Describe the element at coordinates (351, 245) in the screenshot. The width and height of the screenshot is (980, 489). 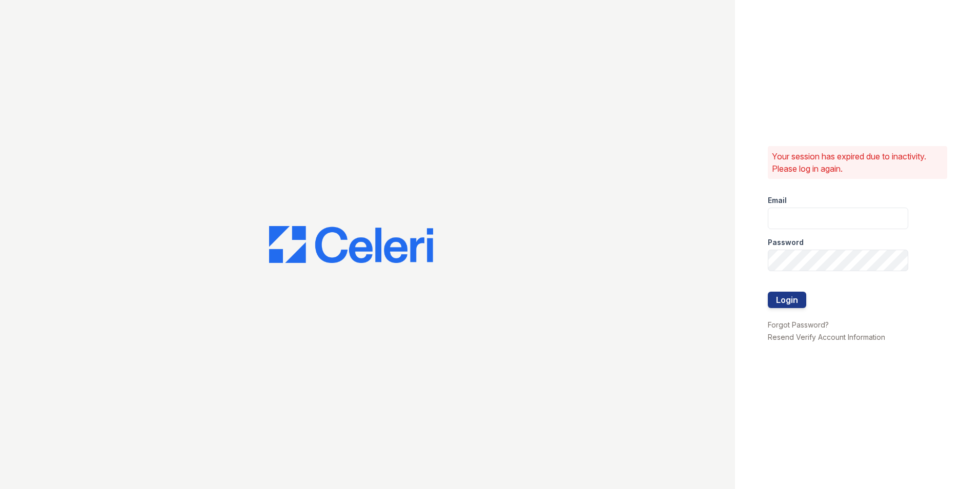
I see `img: CE_Logo_Blue-a8612792a0a2168367f1c8372b55b34899dd931a85d93a1a3d3e32e68fde9ad4.png` at that location.